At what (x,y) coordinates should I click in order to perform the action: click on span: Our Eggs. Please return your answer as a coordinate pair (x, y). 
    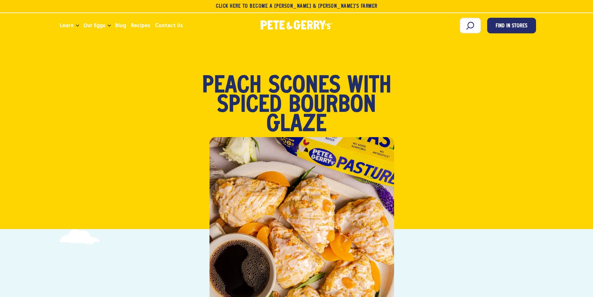
    Looking at the image, I should click on (94, 25).